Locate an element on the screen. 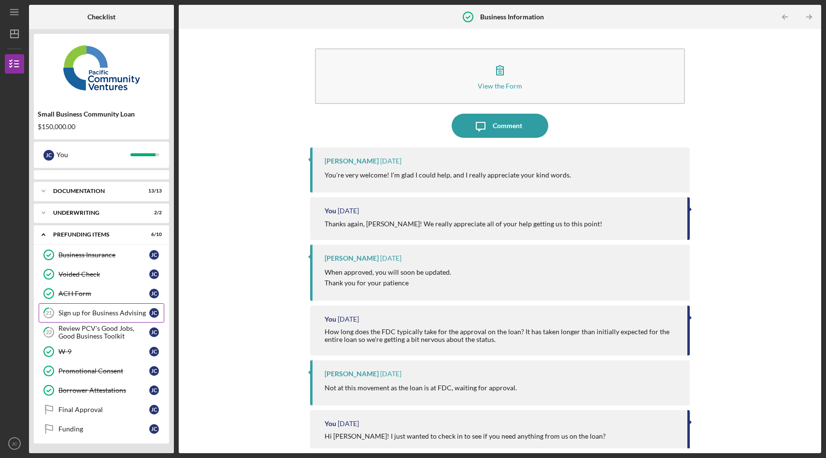 This screenshot has height=458, width=826. a: Promotional ConsentJC is located at coordinates (101, 371).